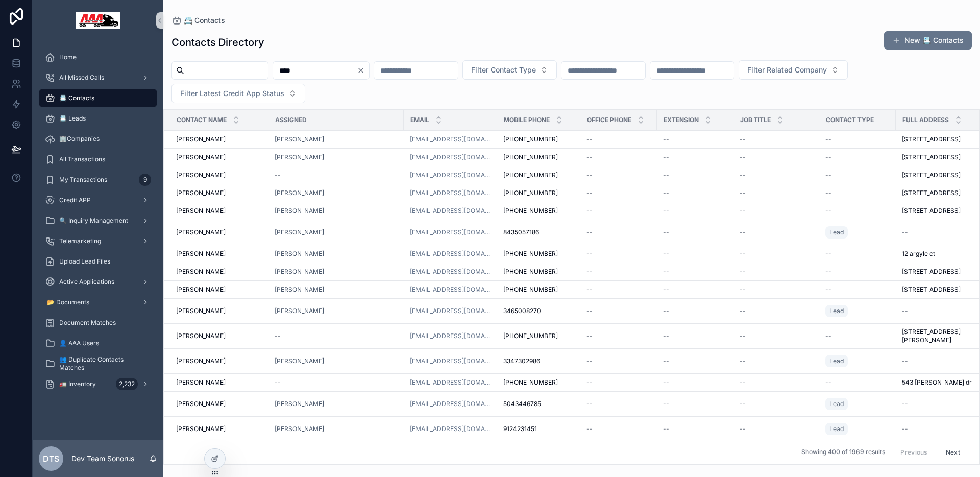 This screenshot has height=477, width=980. What do you see at coordinates (85, 262) in the screenshot?
I see `span: Upload Lead Files` at bounding box center [85, 262].